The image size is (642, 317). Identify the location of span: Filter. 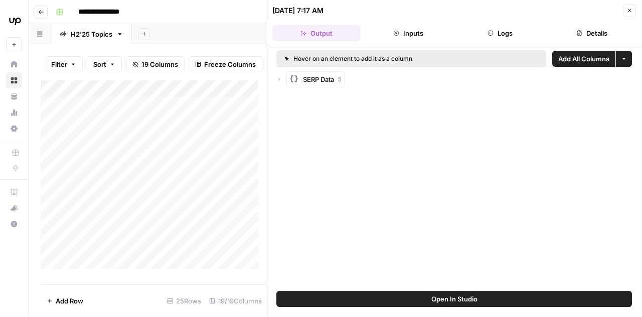
(59, 64).